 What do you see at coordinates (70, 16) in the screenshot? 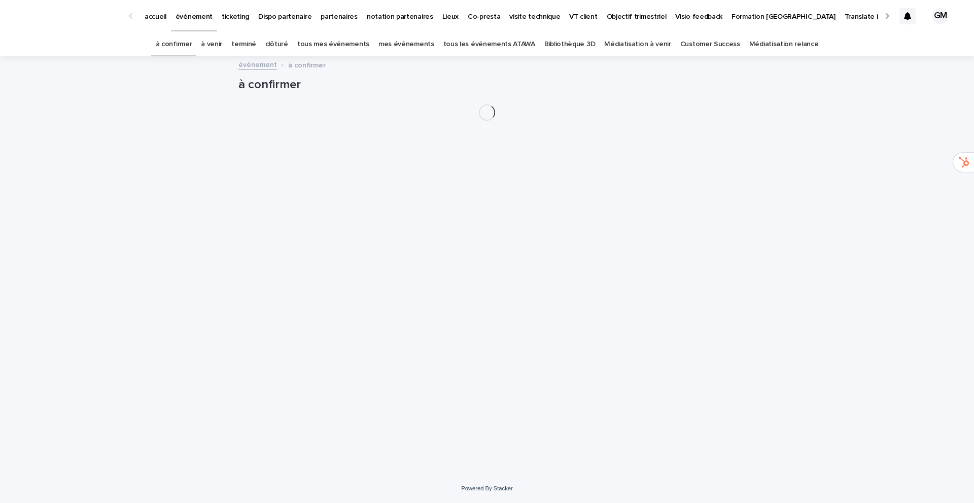
I see `img: Ls34BcGeRexTGTNfXpUC` at bounding box center [70, 16].